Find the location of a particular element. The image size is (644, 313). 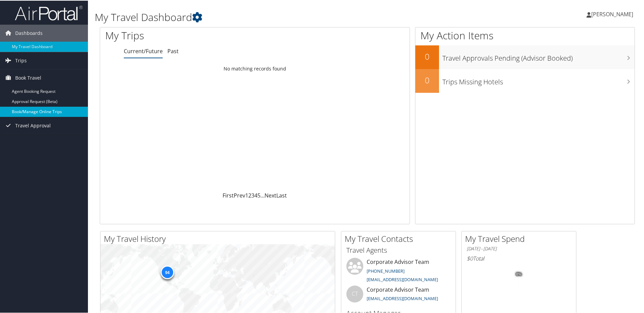

span: Book Travel is located at coordinates (28, 77).